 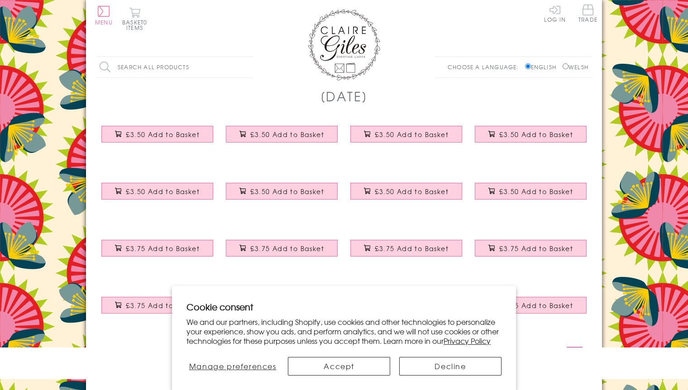 What do you see at coordinates (467, 341) in the screenshot?
I see `a: Privacy Policy` at bounding box center [467, 341].